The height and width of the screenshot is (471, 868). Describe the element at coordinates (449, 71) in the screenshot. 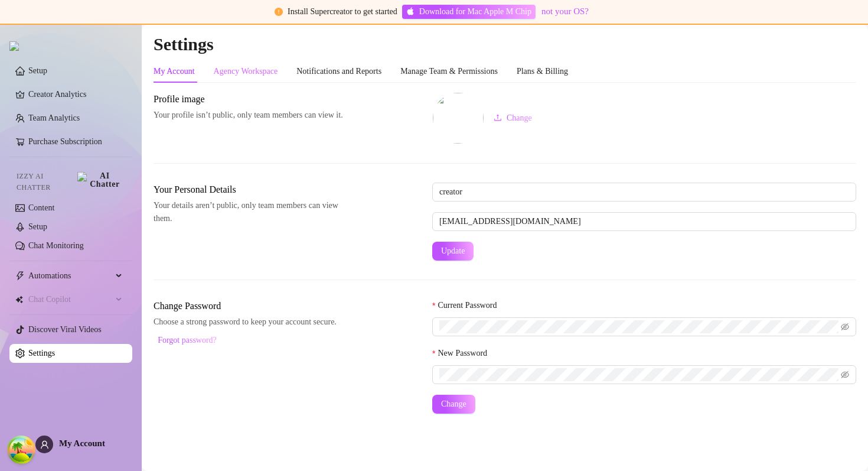

I see `div: Manage Team & Permissions` at that location.